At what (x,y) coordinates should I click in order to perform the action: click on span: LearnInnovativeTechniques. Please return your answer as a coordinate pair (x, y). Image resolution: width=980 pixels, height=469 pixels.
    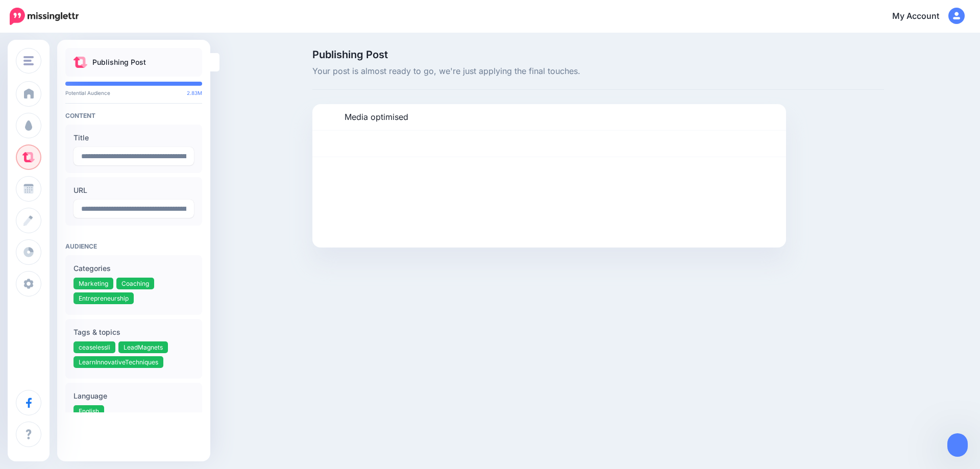
    Looking at the image, I should click on (119, 362).